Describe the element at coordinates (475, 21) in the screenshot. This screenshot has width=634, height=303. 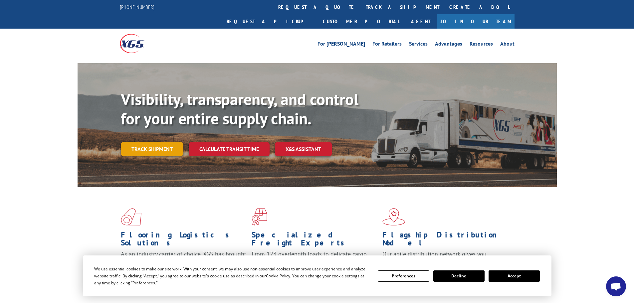
I see `a: Join Our Team` at that location.